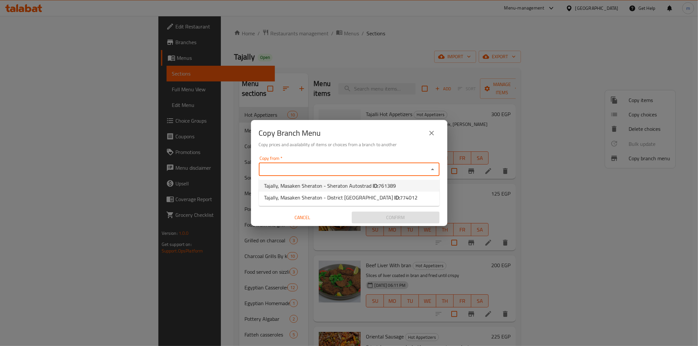  Describe the element at coordinates (349, 145) in the screenshot. I see `h6: Copy prices and availability of items or choices from a branch to another` at that location.